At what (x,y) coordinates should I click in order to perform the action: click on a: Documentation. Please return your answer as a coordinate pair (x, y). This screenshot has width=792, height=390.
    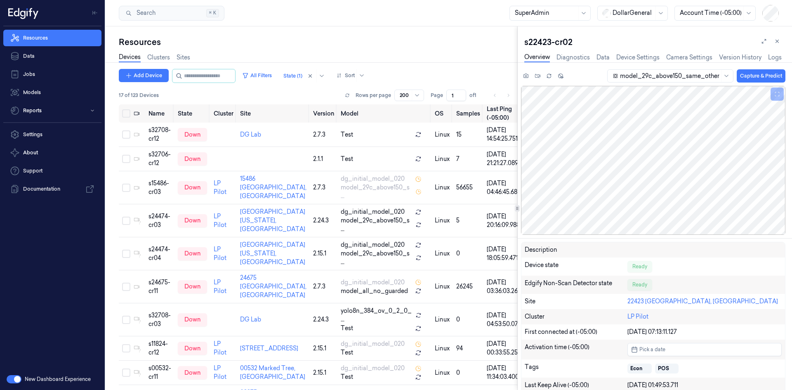
    Looking at the image, I should click on (52, 189).